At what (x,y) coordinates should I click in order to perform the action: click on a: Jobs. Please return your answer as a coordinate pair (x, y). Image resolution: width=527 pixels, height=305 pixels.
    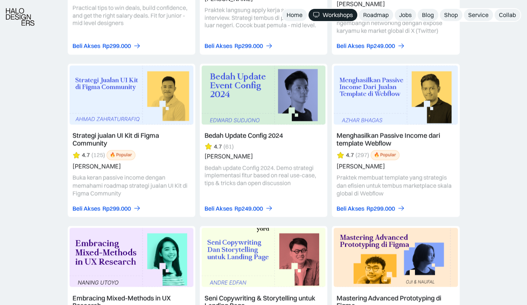
    Looking at the image, I should click on (405, 15).